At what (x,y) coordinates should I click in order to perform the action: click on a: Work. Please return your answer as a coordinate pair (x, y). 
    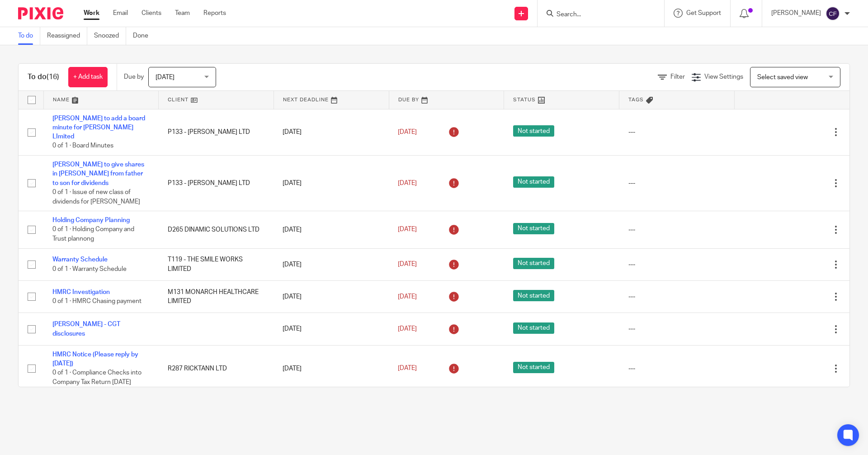
    Looking at the image, I should click on (91, 13).